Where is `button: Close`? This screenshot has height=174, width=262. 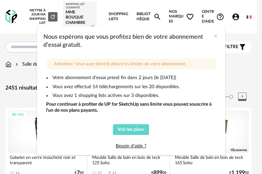 button: Close is located at coordinates (216, 36).